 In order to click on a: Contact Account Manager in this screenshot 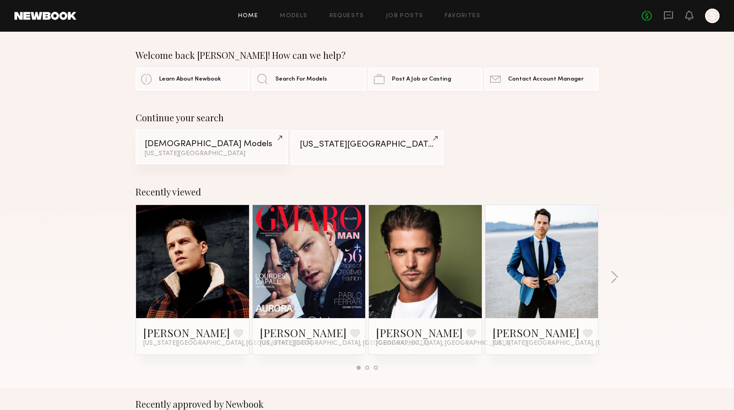, I will do `click(542, 79)`.